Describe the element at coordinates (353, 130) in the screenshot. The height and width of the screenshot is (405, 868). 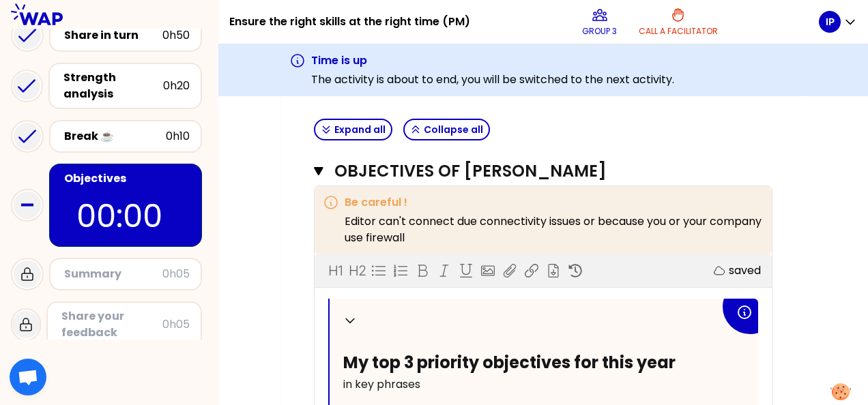
I see `button: Expand all` at that location.